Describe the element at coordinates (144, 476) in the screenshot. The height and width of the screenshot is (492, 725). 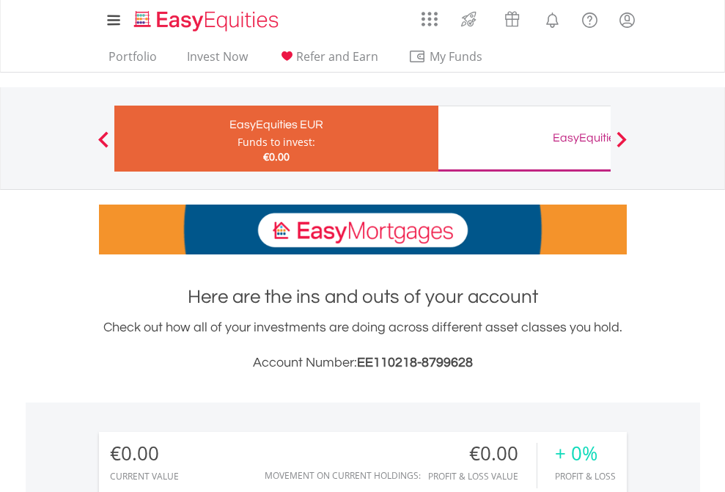
I see `div: CURRENT VALUE` at that location.